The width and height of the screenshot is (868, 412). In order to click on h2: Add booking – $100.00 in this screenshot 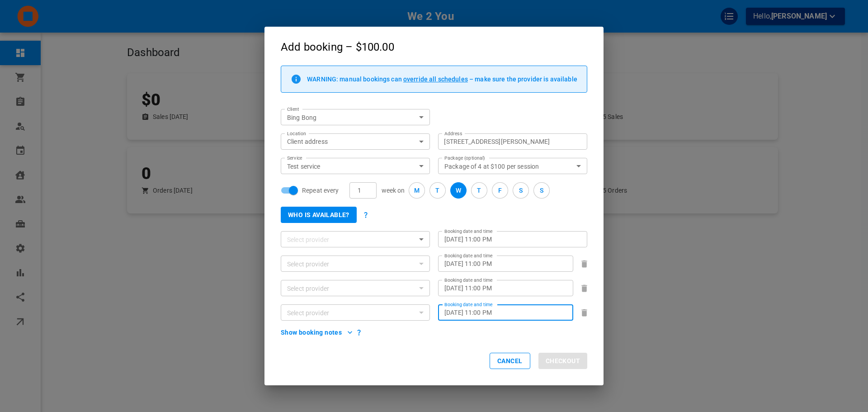, I will do `click(434, 46)`.